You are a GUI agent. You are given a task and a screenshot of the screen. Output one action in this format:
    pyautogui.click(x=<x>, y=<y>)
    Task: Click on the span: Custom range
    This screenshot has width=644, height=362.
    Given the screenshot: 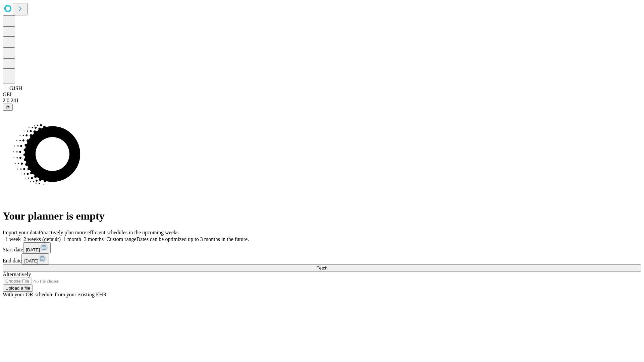 What is the action you would take?
    pyautogui.click(x=121, y=239)
    